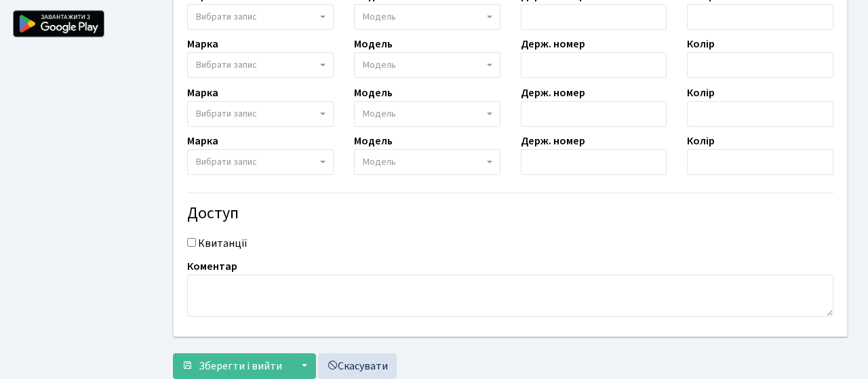  I want to click on h4: Доступ, so click(510, 214).